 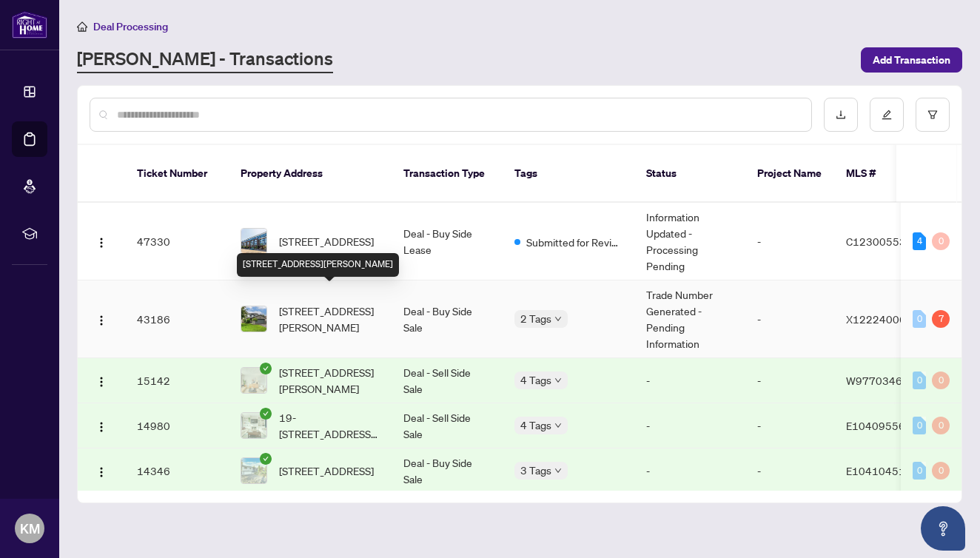 I want to click on button: edit, so click(x=887, y=115).